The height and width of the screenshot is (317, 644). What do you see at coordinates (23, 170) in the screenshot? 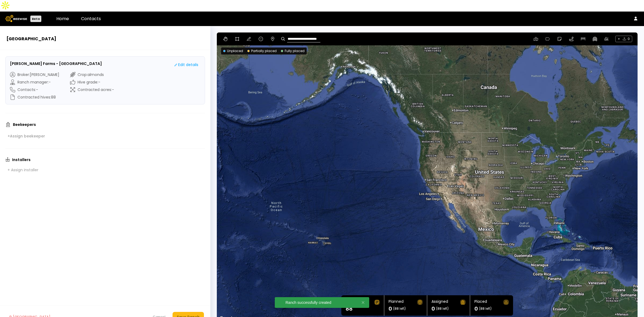
I see `button: + Assign installer` at bounding box center [23, 170].